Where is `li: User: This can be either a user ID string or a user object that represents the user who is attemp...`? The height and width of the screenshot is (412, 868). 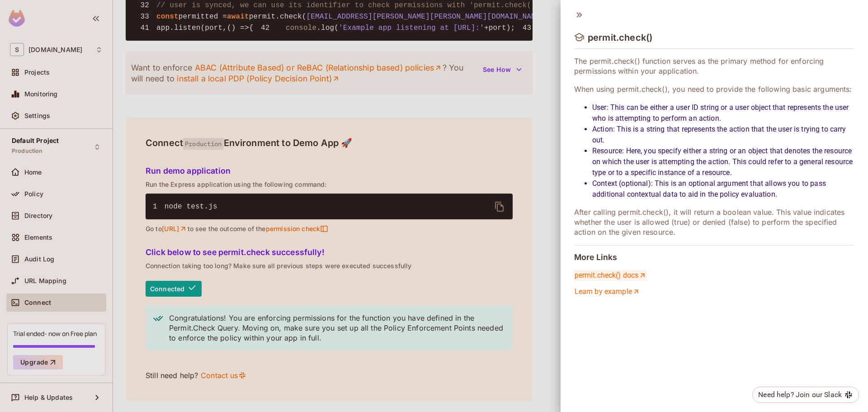
li: User: This can be either a user ID string or a user object that represents the user who is attemp... is located at coordinates (723, 113).